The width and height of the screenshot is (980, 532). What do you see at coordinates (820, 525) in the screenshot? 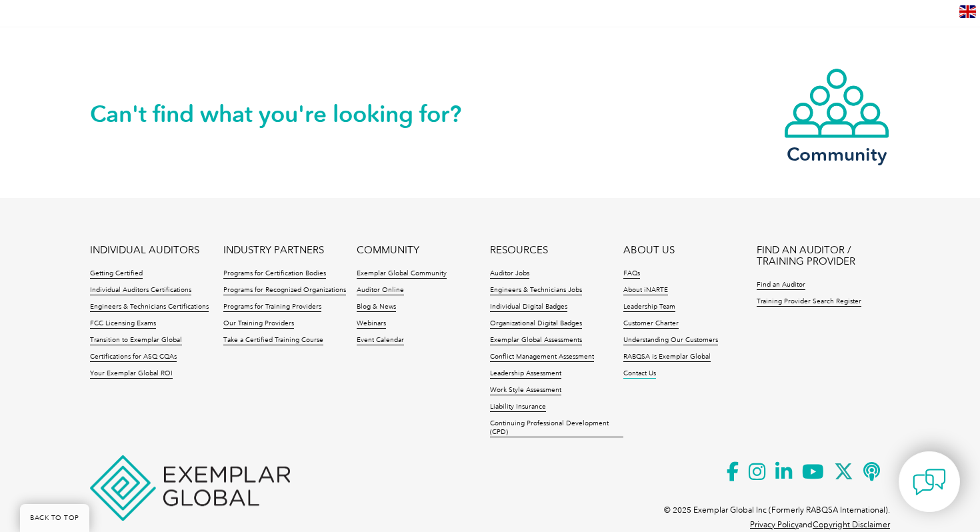
I see `p: and` at bounding box center [820, 525].